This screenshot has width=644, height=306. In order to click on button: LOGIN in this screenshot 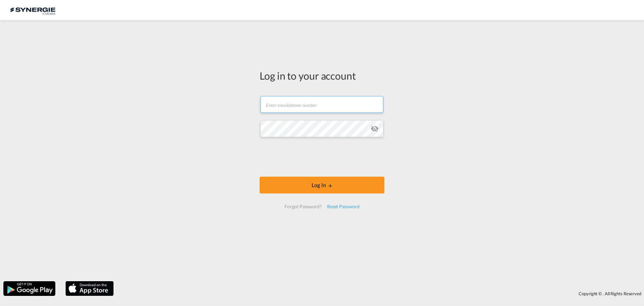, I will do `click(322, 185)`.